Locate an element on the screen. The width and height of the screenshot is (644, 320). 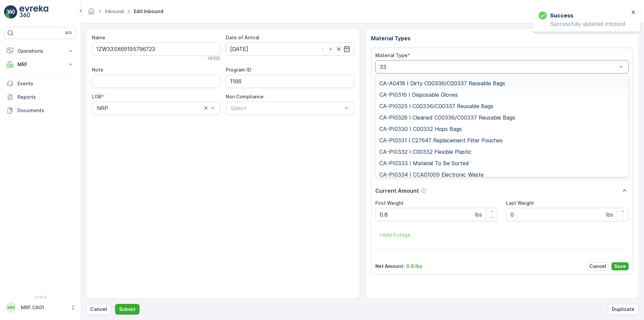
img: logo_light-DOdMpM7g.png is located at coordinates (34, 12).